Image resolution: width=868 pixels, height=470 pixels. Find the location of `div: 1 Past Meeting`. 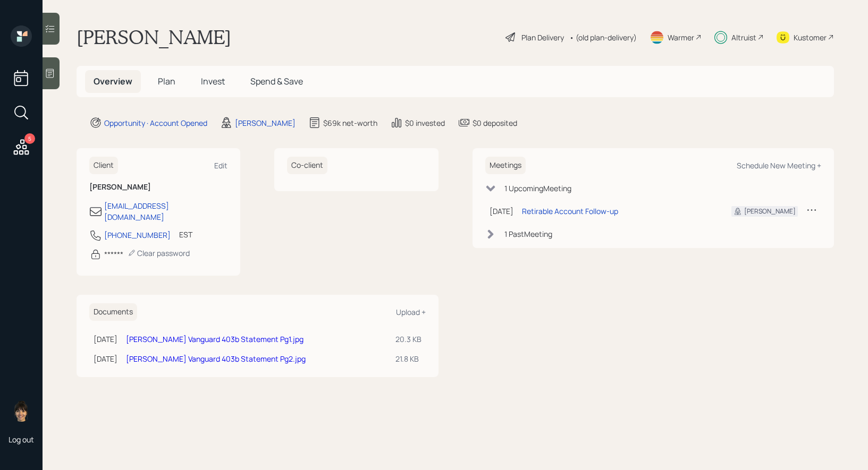

div: 1 Past Meeting is located at coordinates (529, 234).